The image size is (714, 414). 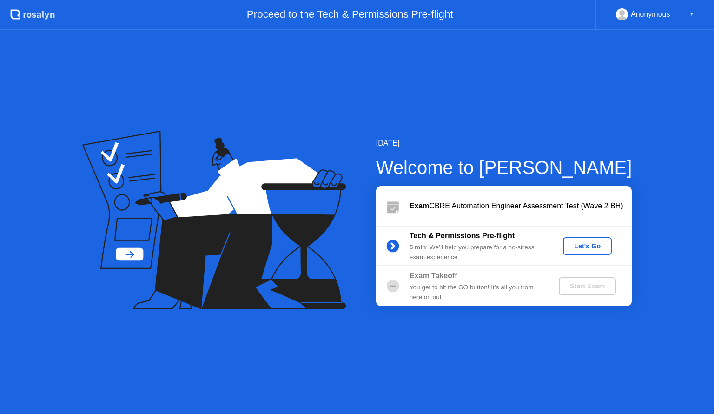 I want to click on div: Let's Go, so click(x=587, y=246).